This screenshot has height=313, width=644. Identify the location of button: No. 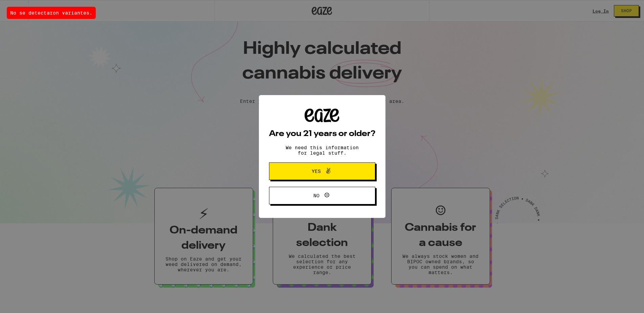
(322, 195).